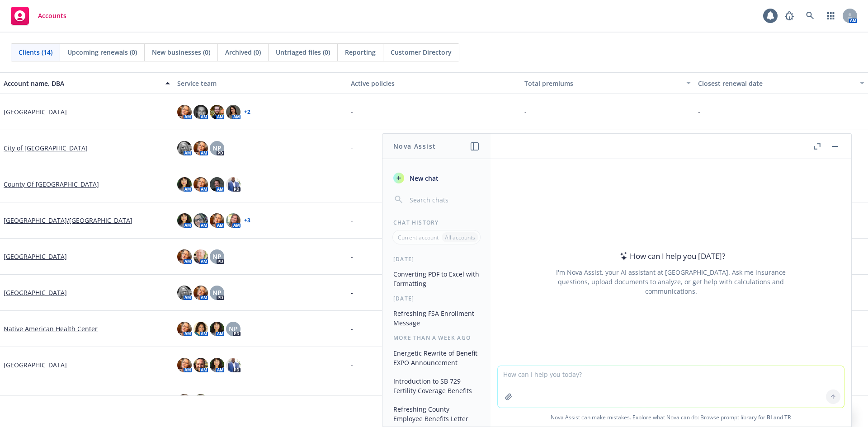 This screenshot has width=868, height=427. What do you see at coordinates (436, 414) in the screenshot?
I see `button: Refreshing County Employee Benefits Letter` at bounding box center [436, 414].